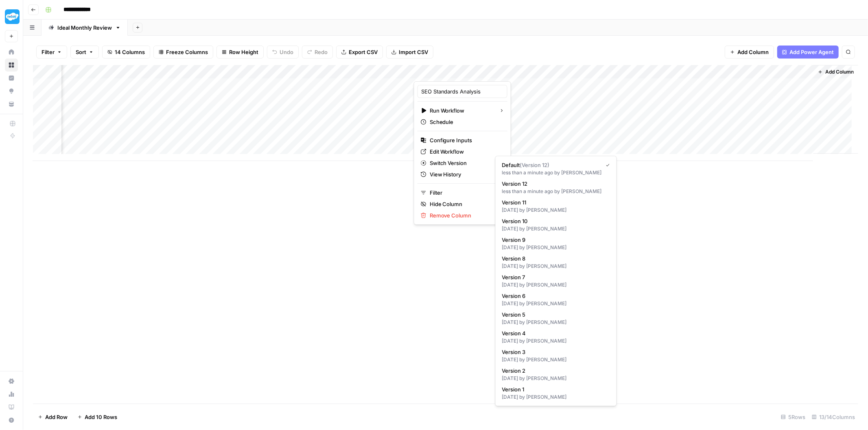 The height and width of the screenshot is (430, 868). What do you see at coordinates (554, 277) in the screenshot?
I see `span: Version 7` at bounding box center [554, 277].